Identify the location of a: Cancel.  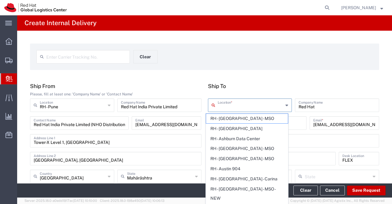
(333, 190).